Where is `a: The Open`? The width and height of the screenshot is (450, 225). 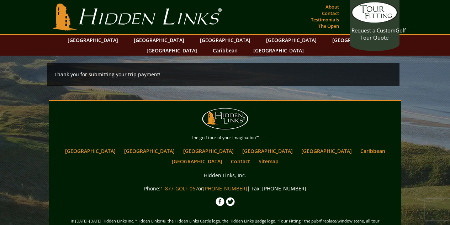 a: The Open is located at coordinates (329, 26).